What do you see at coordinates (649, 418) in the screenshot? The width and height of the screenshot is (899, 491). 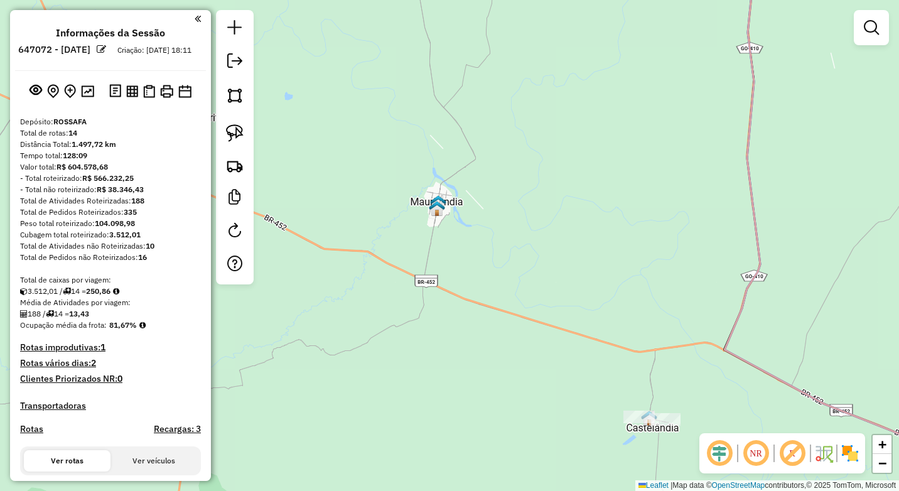 I see `img: Castelandia` at bounding box center [649, 418].